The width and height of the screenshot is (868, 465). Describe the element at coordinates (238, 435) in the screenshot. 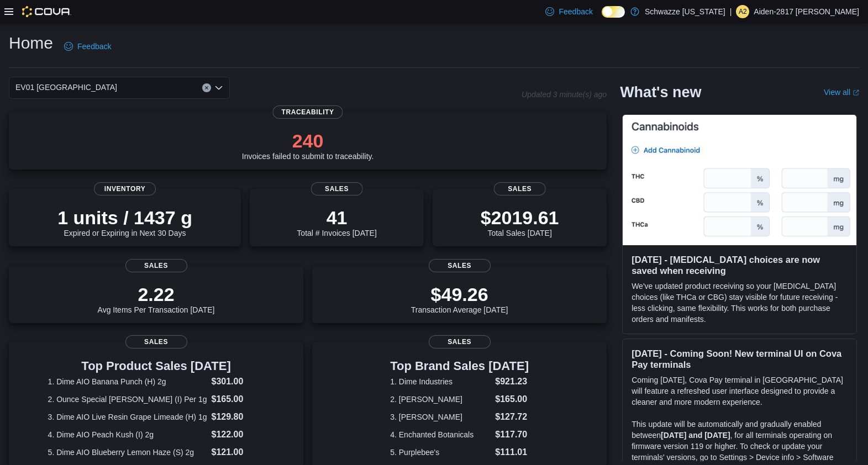

I see `dd: $122.00` at that location.